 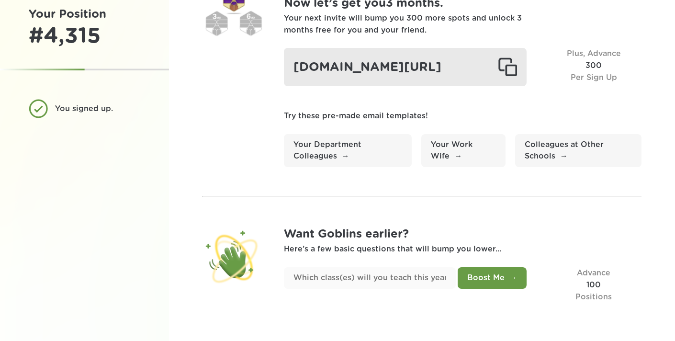 I want to click on h1: Want Goblins earlier?, so click(x=463, y=234).